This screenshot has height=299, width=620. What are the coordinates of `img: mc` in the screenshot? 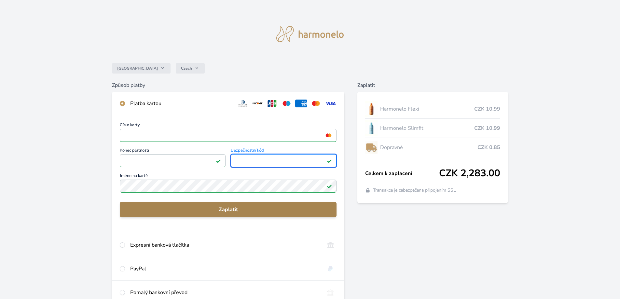 It's located at (329, 135).